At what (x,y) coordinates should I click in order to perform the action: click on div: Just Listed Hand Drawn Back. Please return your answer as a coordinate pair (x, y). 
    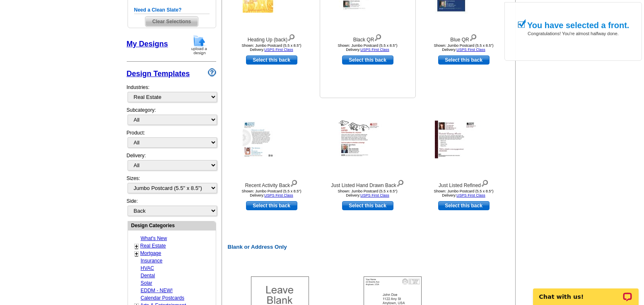
    Looking at the image, I should click on (368, 183).